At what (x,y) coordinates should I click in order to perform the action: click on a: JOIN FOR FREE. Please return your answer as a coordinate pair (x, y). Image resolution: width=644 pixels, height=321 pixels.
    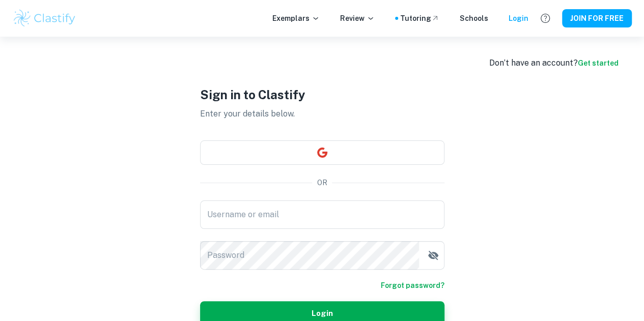
    Looking at the image, I should click on (596, 18).